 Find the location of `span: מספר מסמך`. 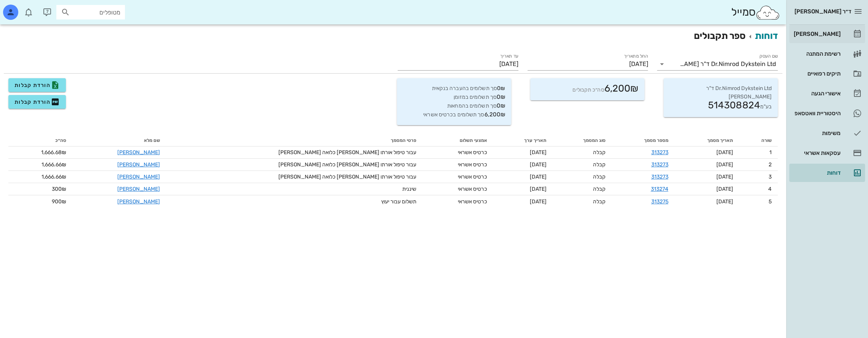

span: מספר מסמך is located at coordinates (656, 140).